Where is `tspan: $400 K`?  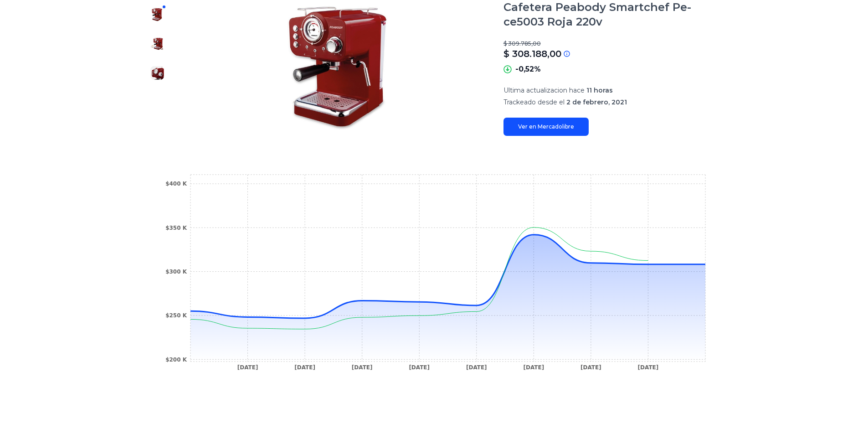
tspan: $400 K is located at coordinates (176, 184).